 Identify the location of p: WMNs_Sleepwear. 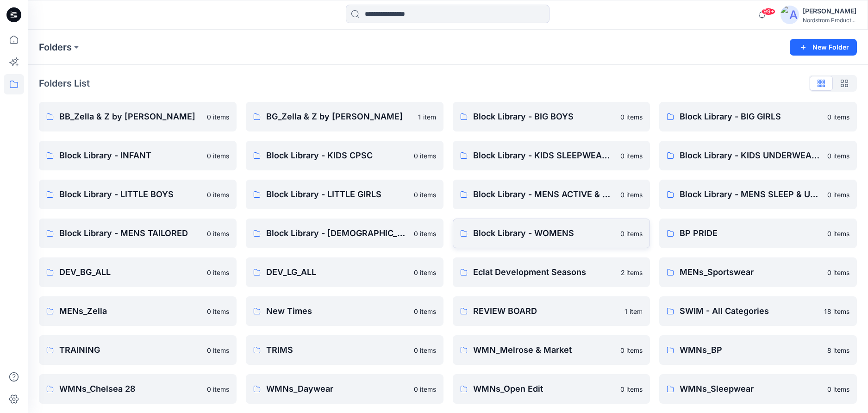
(750, 389).